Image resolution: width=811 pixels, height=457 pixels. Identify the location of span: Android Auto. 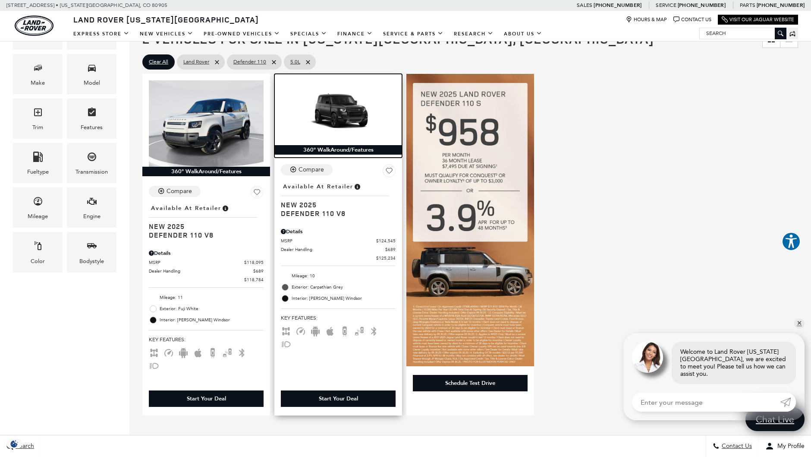
(183, 352).